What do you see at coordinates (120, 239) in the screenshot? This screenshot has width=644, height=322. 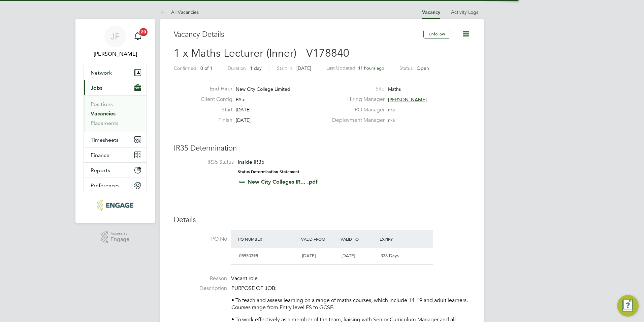 I see `span: Engage` at bounding box center [120, 239].